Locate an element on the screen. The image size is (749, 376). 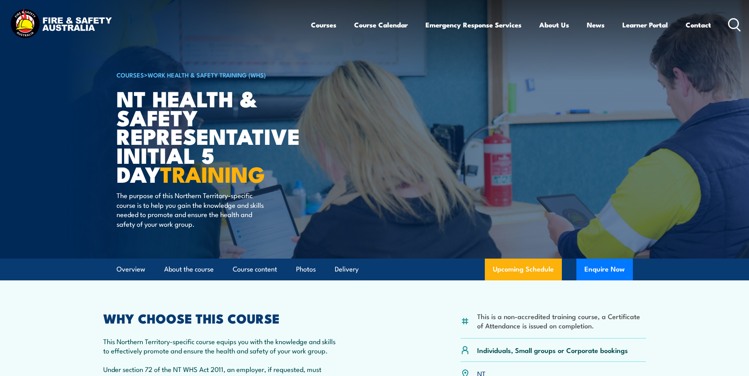
strong: TRAINING is located at coordinates (213, 173).